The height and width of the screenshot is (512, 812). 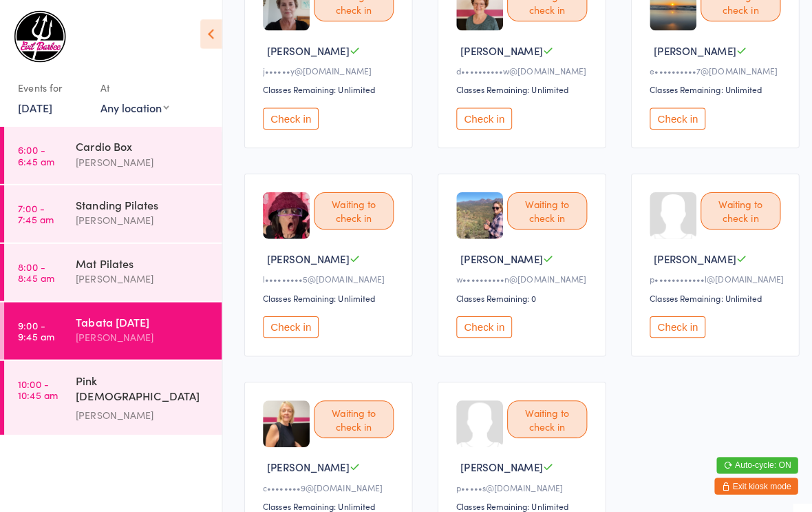 I want to click on div: Standing Pilates, so click(x=141, y=203).